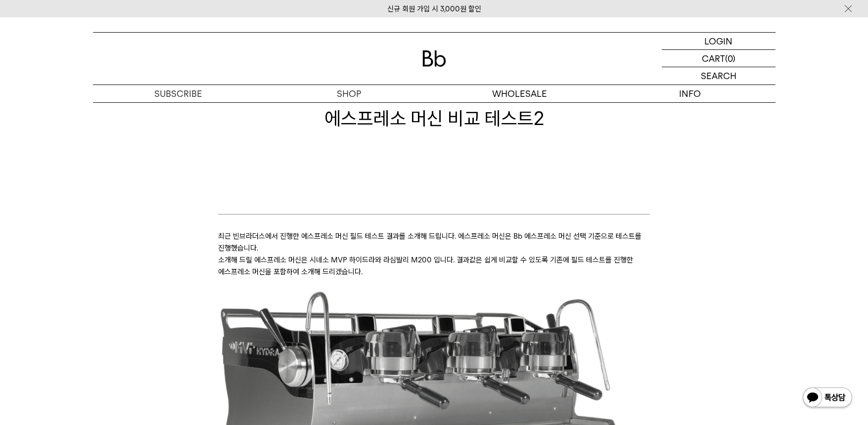 Image resolution: width=868 pixels, height=425 pixels. Describe the element at coordinates (434, 118) in the screenshot. I see `h1: 에스프레소 머신 비교 테스트2` at that location.